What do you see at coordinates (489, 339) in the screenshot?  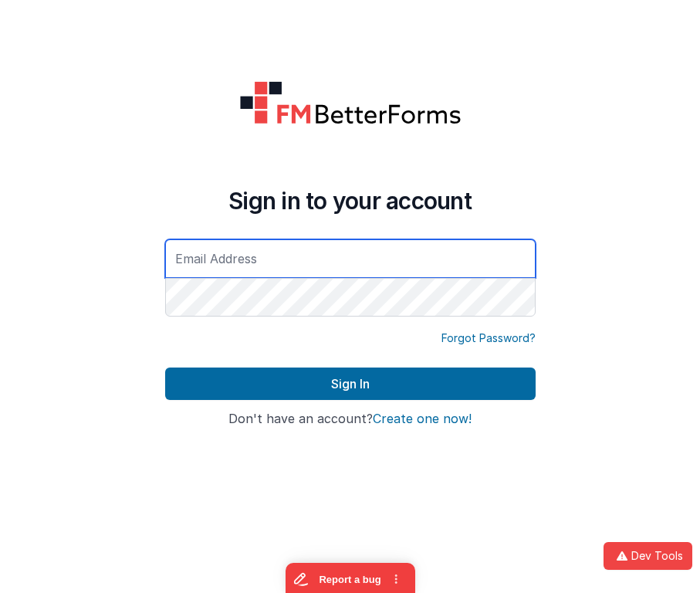 I see `a: Forgot Password?` at bounding box center [489, 339].